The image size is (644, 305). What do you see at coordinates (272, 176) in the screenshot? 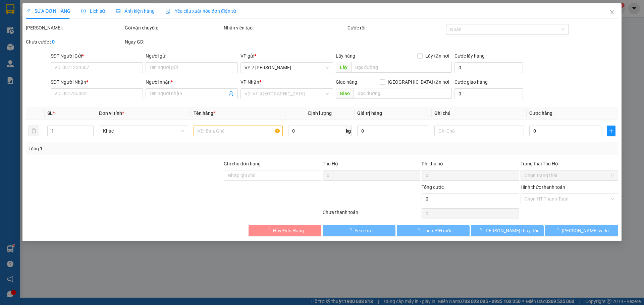
I see `input: Ghi chú đơn hàng` at bounding box center [272, 176].